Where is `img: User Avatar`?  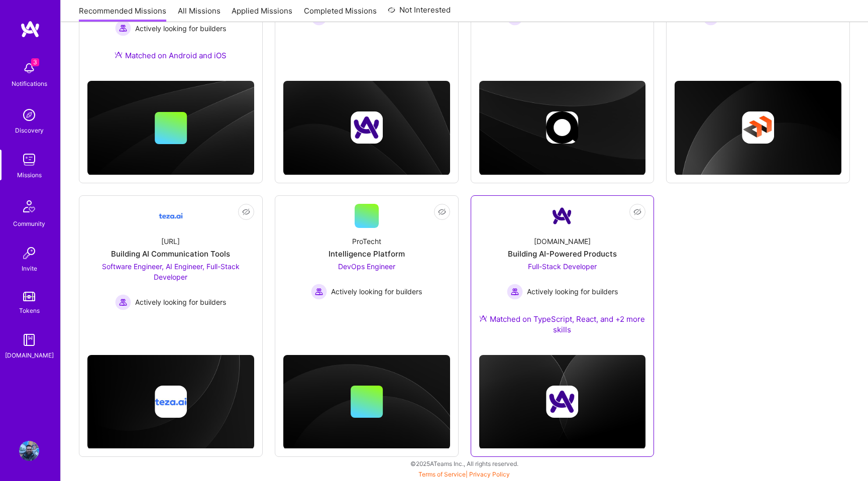 img: User Avatar is located at coordinates (29, 451).